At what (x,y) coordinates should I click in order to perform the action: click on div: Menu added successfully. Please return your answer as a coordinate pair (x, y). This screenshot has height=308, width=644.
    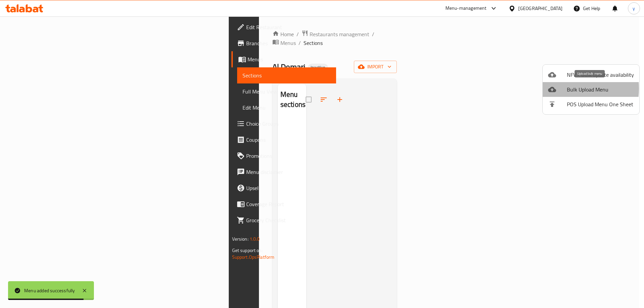
    Looking at the image, I should click on (50, 291).